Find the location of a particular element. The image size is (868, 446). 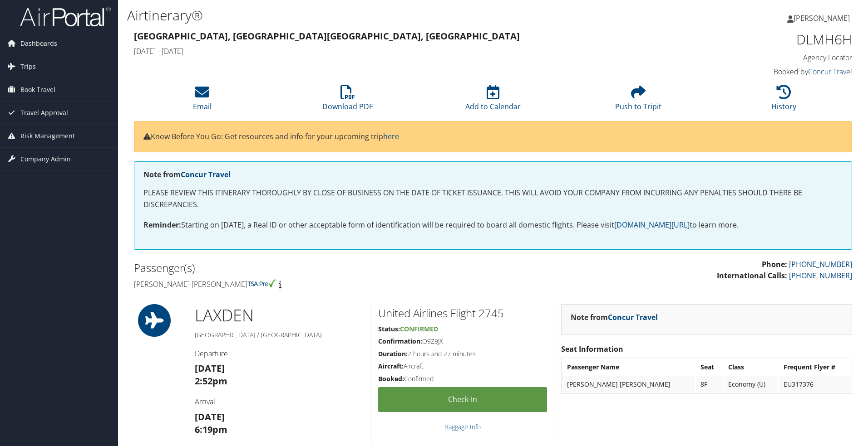

span: Company Admin is located at coordinates (45, 159).